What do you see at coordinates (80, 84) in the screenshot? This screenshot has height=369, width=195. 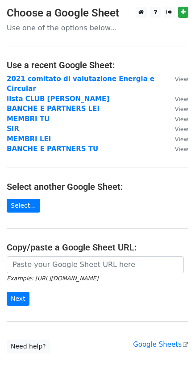 I see `strong: 2021 comitato di valutazione Energia e Circular` at bounding box center [80, 84].